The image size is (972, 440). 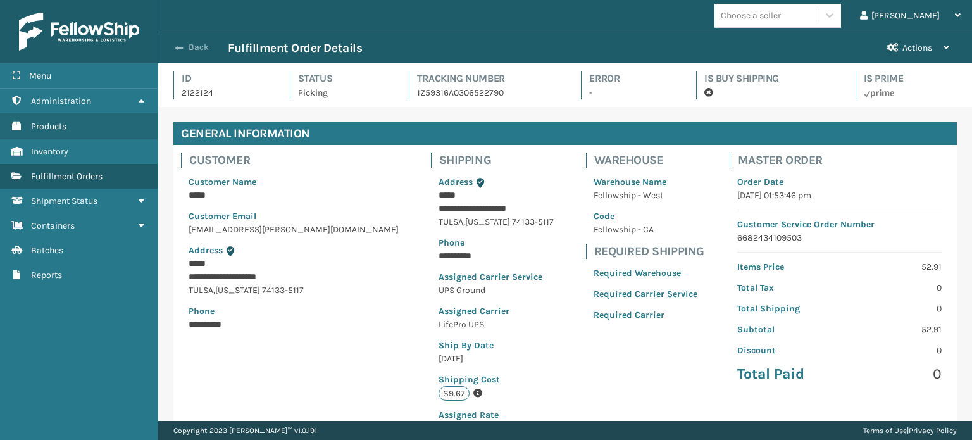 What do you see at coordinates (342, 78) in the screenshot?
I see `h4: Status` at bounding box center [342, 78].